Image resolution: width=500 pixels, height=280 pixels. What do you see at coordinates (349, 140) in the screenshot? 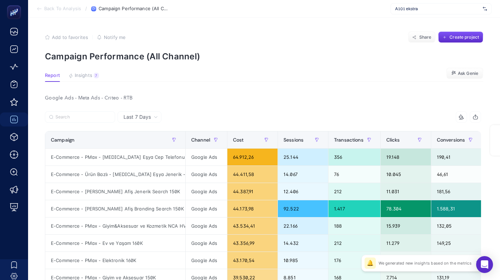
I see `span: Transactions` at bounding box center [349, 140].